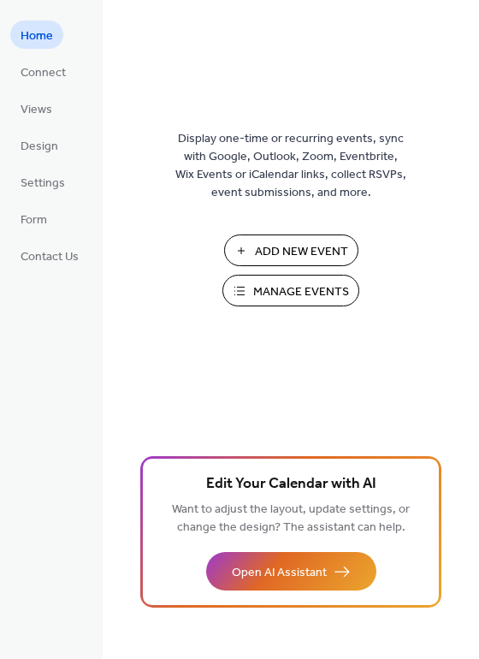 This screenshot has width=479, height=659. I want to click on a: Form, so click(33, 218).